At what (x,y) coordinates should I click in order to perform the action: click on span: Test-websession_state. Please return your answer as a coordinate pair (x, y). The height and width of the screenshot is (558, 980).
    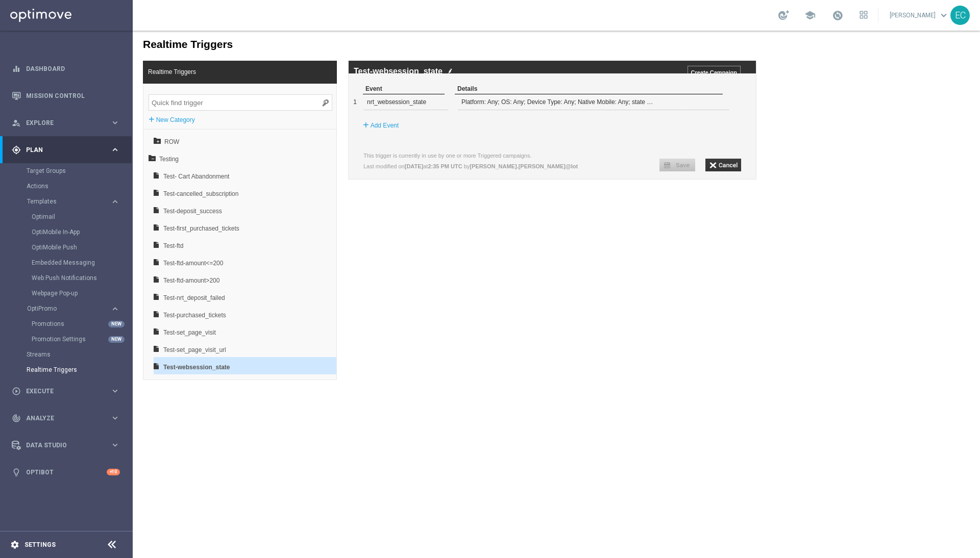
    Looking at the image, I should click on (85, 337).